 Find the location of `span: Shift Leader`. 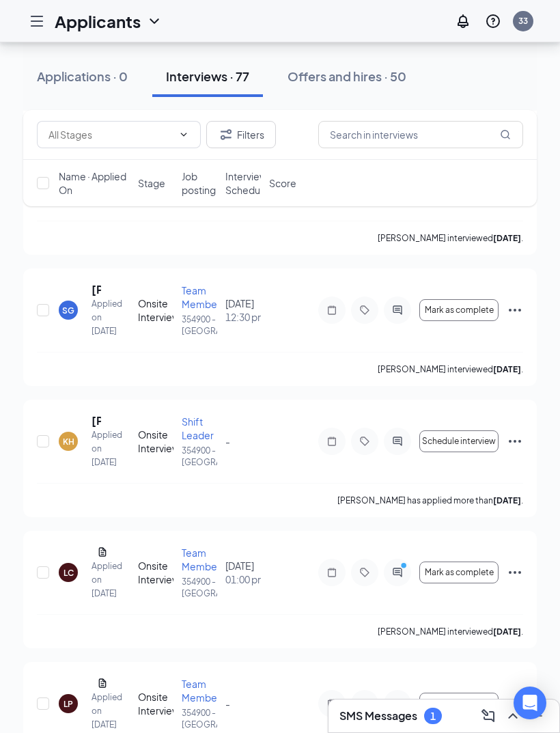

span: Shift Leader is located at coordinates (197, 428).